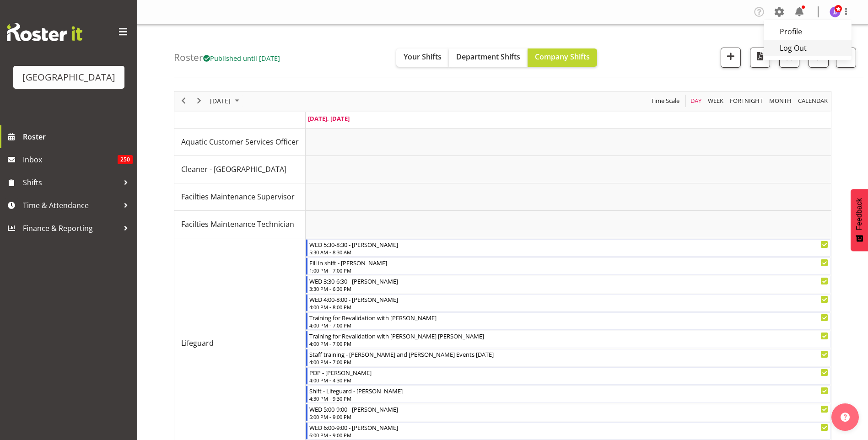  Describe the element at coordinates (568, 252) in the screenshot. I see `div: 5:30 AM - 8:30 AM` at that location.